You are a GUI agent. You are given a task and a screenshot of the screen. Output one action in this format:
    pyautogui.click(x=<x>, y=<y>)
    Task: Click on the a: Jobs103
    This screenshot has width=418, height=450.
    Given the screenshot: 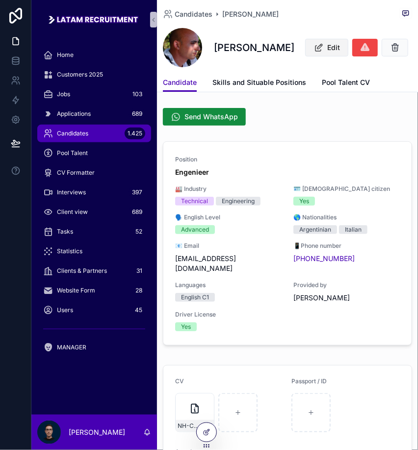 What is the action you would take?
    pyautogui.click(x=94, y=94)
    